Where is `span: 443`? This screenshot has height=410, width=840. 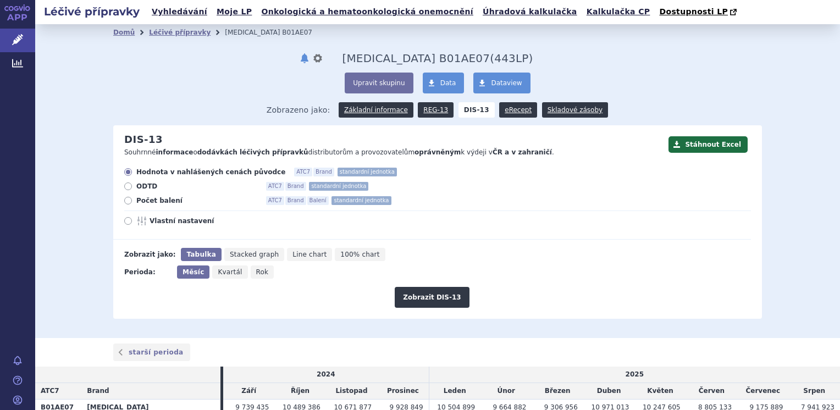 span: 443 is located at coordinates (505, 58).